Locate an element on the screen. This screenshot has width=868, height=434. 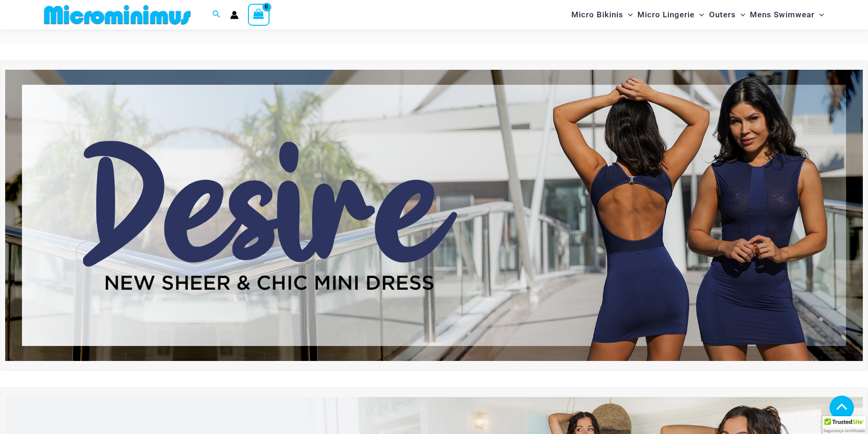
span: Micro Bikinis is located at coordinates (597, 14).